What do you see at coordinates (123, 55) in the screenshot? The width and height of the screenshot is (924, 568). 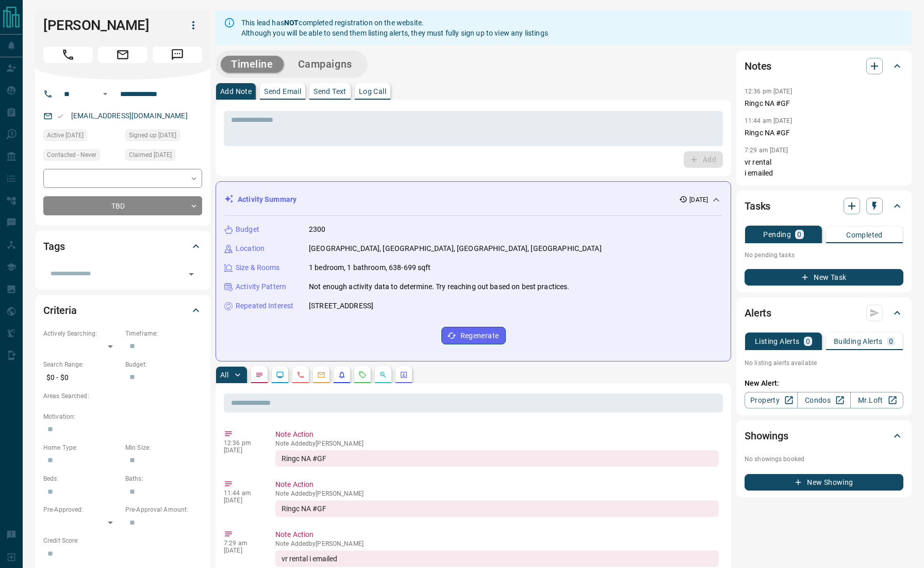 I see `span: Email` at bounding box center [123, 55].